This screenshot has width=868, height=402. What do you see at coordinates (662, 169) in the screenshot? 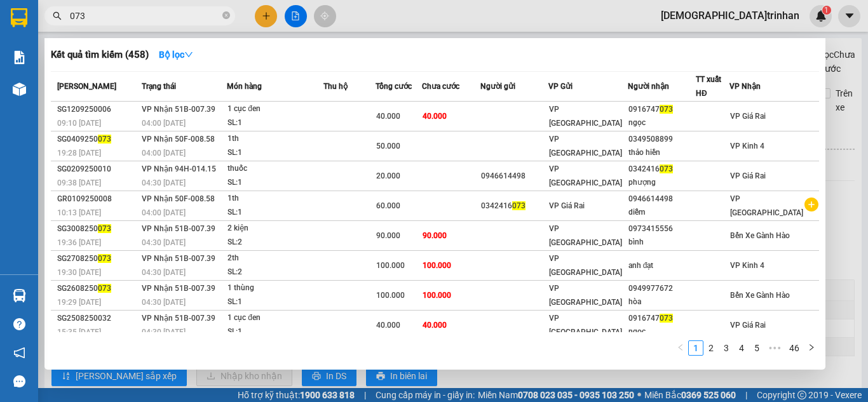
I see `div: 0342416` at bounding box center [662, 169].